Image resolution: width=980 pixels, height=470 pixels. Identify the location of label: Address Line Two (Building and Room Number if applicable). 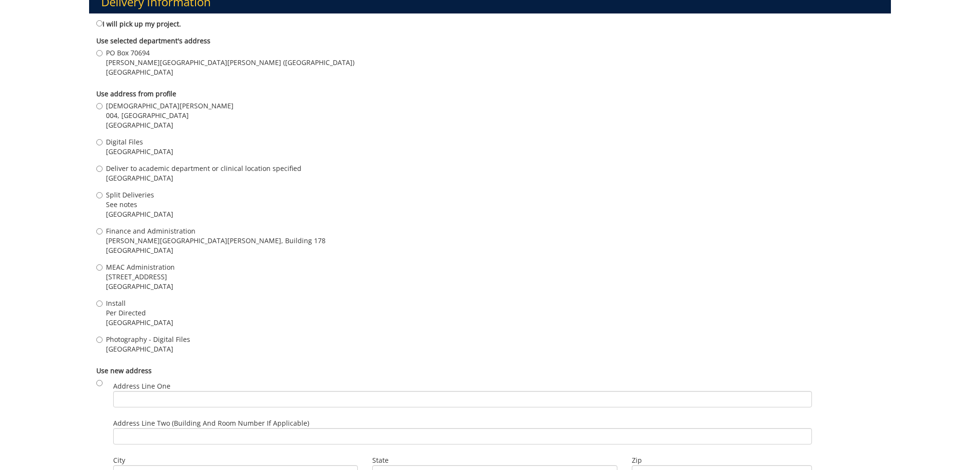
(462, 432).